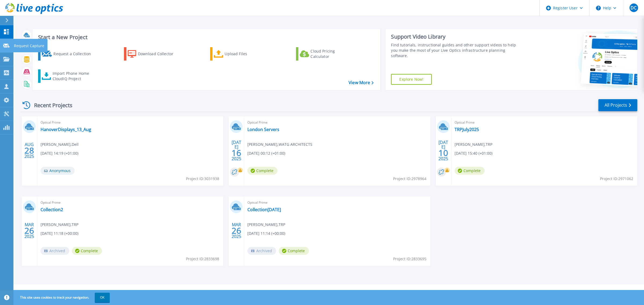 Image resolution: width=644 pixels, height=305 pixels. I want to click on p: Request Capture, so click(29, 46).